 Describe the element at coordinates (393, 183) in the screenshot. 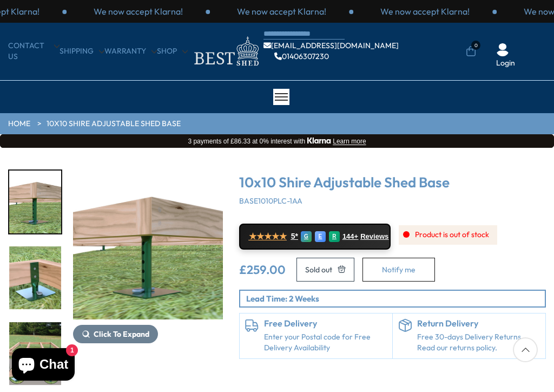

I see `h3: 10x10 Shire Adjustable Shed Base` at that location.